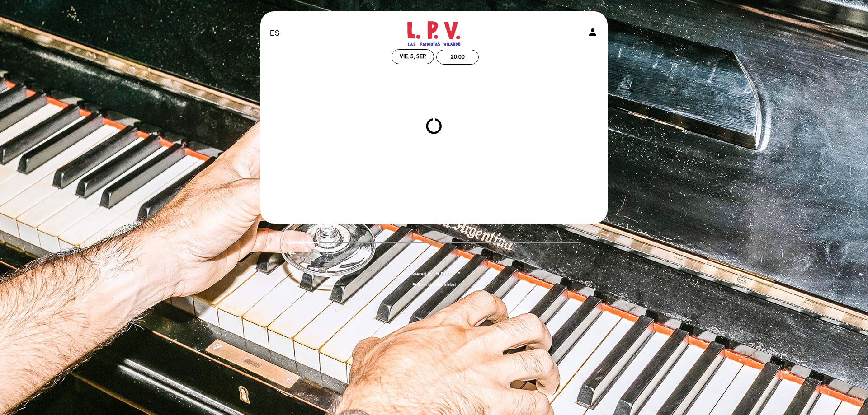  What do you see at coordinates (593, 33) in the screenshot?
I see `button: person` at bounding box center [593, 33].